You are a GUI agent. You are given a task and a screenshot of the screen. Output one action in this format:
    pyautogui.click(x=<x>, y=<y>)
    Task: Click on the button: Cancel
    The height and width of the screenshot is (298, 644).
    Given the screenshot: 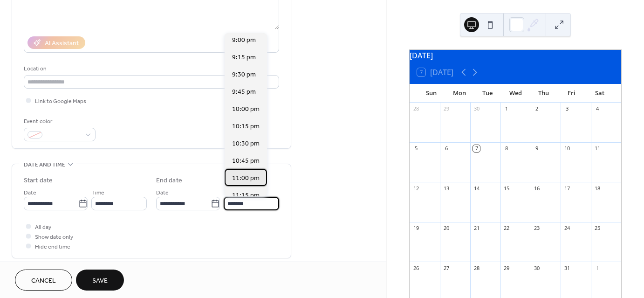 What is the action you would take?
    pyautogui.click(x=43, y=280)
    